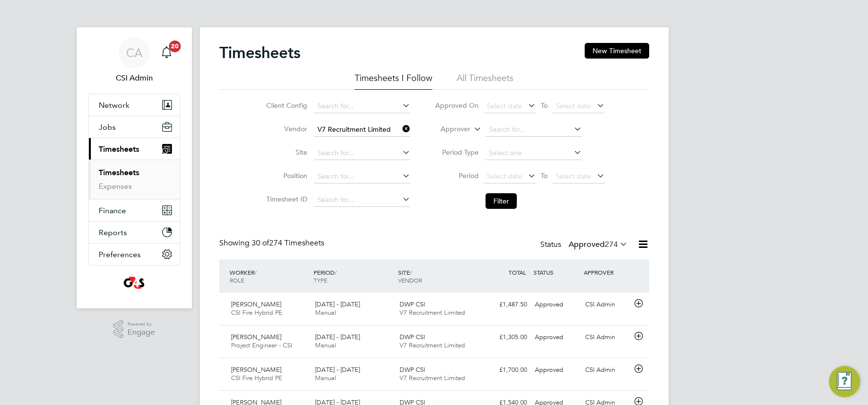 The image size is (868, 405). What do you see at coordinates (285, 105) in the screenshot?
I see `label: Client Config` at bounding box center [285, 105].